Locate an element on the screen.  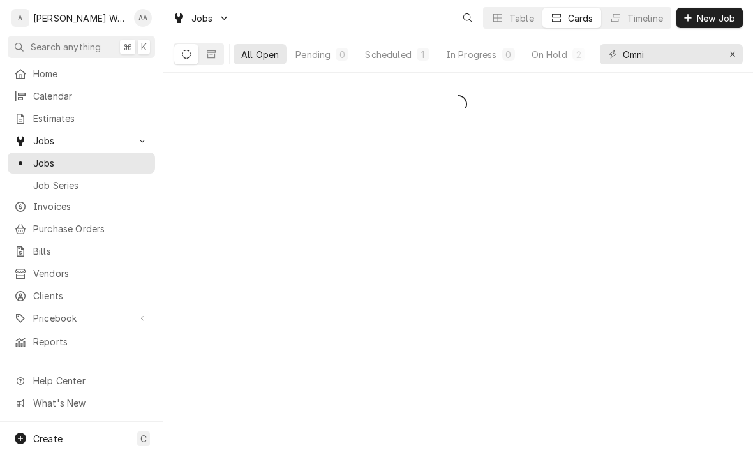
span: C is located at coordinates (144, 438).